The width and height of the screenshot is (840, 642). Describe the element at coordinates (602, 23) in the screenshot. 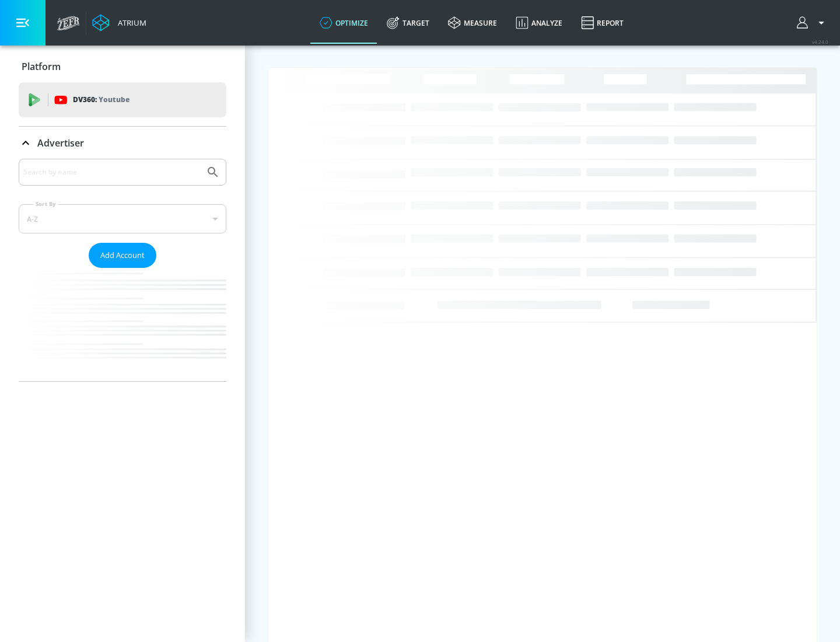

I see `a: Report` at that location.